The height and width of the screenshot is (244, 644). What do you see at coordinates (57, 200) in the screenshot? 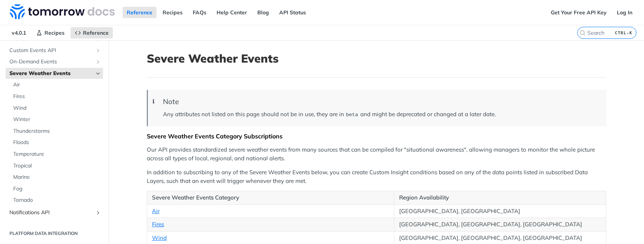
I see `span: Tornado` at bounding box center [57, 200].